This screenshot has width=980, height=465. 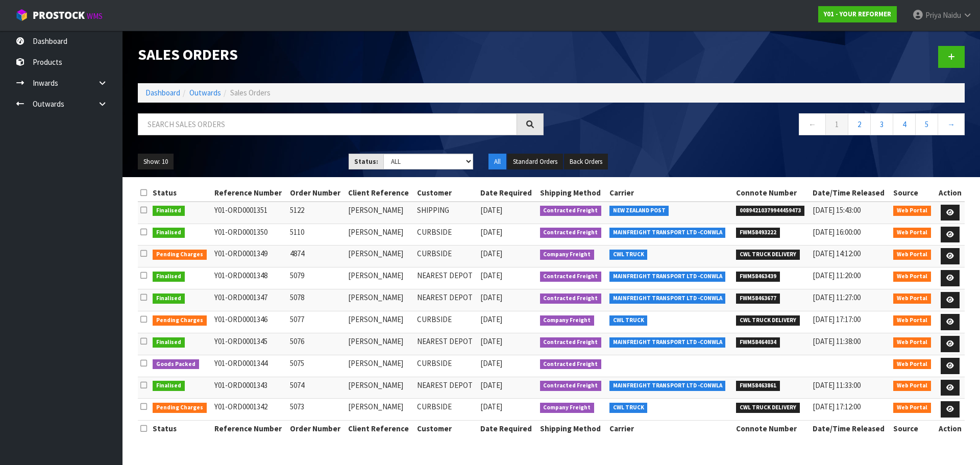 I want to click on button: Show: 10, so click(x=156, y=162).